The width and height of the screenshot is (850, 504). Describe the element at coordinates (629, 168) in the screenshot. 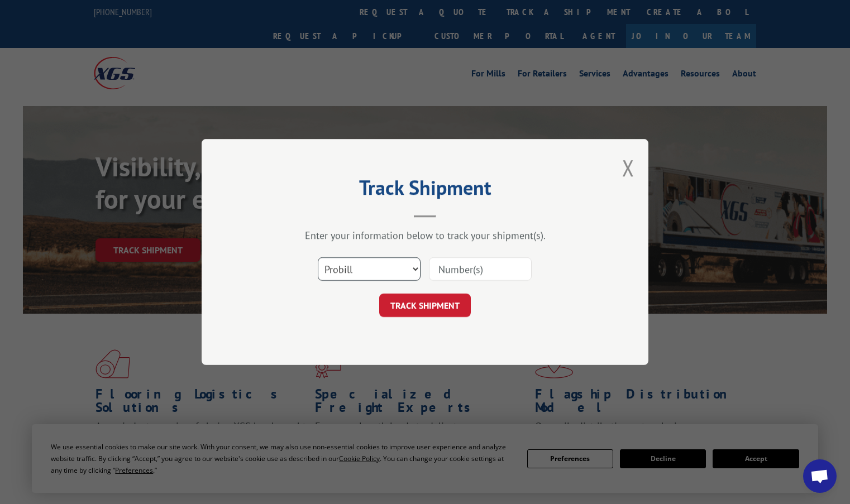

I see `button: Close modal` at that location.